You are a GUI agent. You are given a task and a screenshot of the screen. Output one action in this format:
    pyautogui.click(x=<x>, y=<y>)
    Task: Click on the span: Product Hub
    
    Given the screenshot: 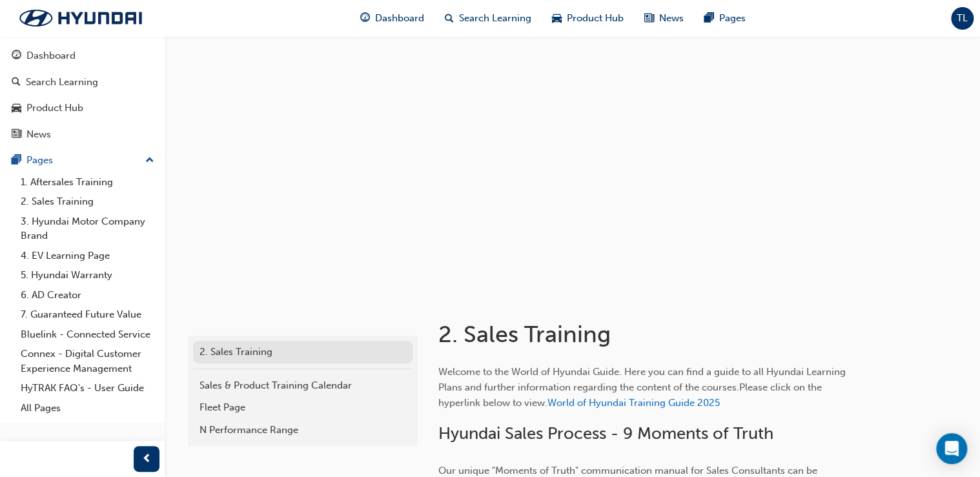 What is the action you would take?
    pyautogui.click(x=595, y=18)
    